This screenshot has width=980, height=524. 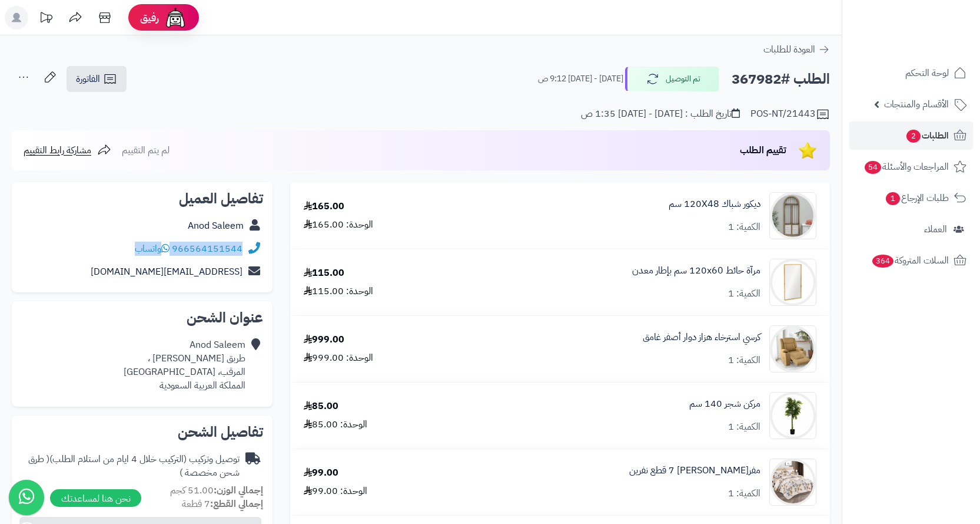 I want to click on span: 1, so click(x=893, y=198).